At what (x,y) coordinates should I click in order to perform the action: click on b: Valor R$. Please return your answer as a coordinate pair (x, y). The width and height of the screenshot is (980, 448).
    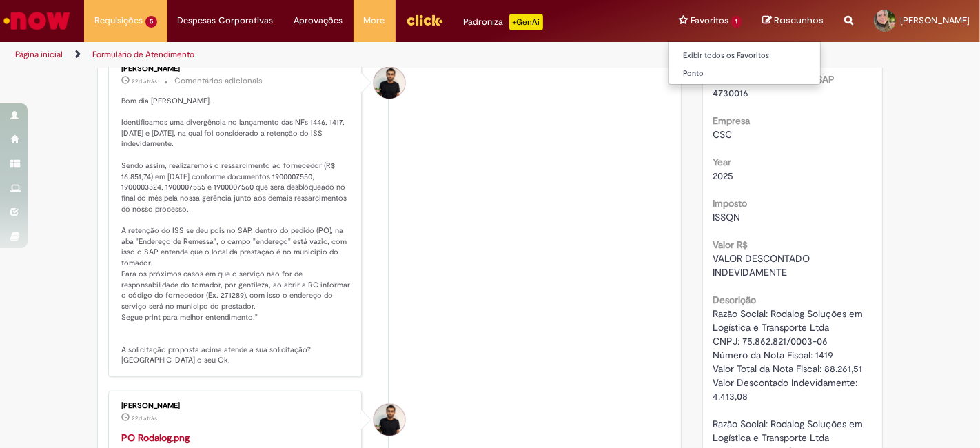
    Looking at the image, I should click on (730, 245).